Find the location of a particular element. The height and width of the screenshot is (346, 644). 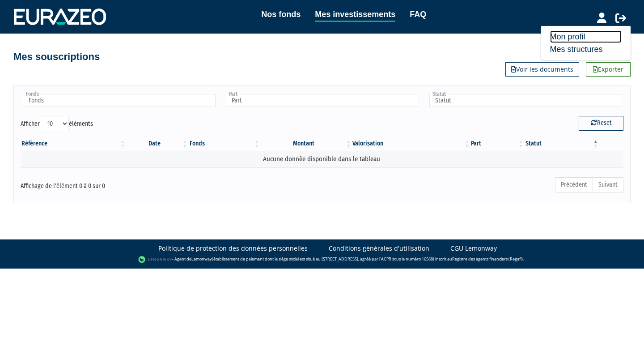

a: Lemonway is located at coordinates (202, 259).